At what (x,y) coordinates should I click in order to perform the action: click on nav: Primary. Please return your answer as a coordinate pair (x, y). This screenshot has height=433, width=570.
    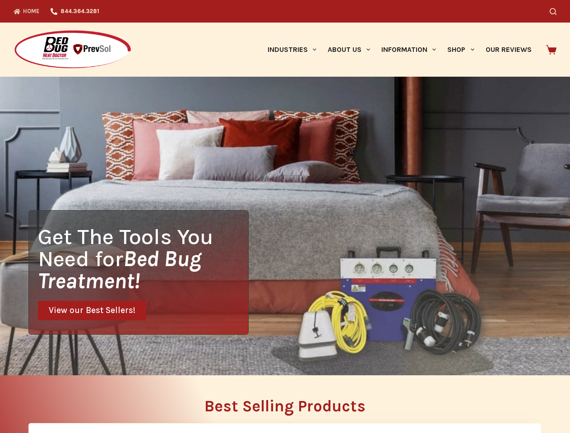
    Looking at the image, I should click on (399, 50).